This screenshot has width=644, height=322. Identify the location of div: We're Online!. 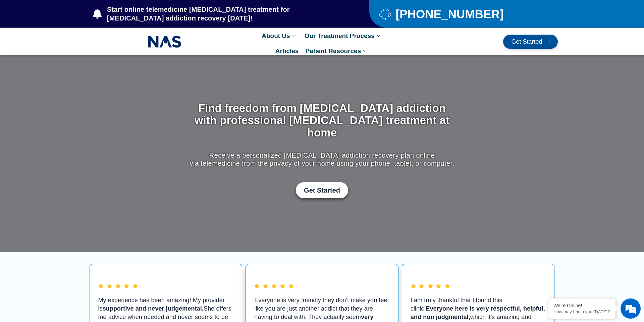
(582, 305).